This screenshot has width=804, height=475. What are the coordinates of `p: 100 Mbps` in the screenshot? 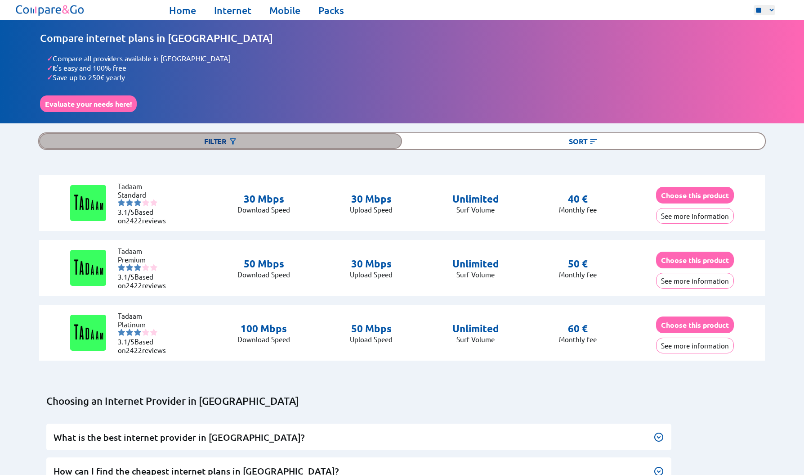 It's located at (264, 328).